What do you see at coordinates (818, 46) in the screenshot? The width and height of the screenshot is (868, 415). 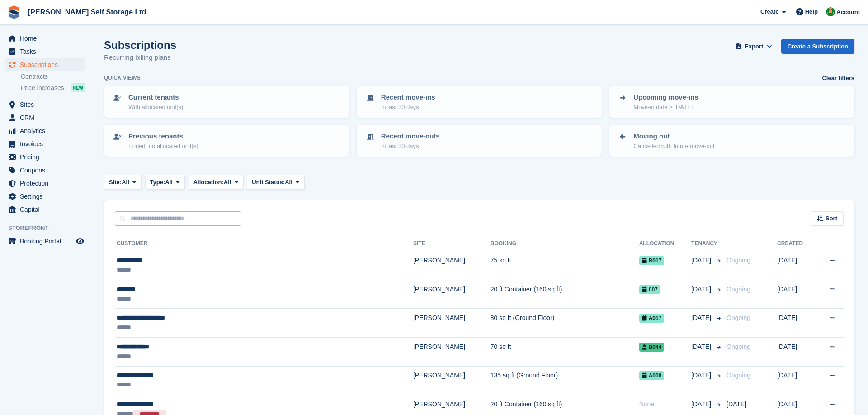 I see `a: Create a Subscription` at bounding box center [818, 46].